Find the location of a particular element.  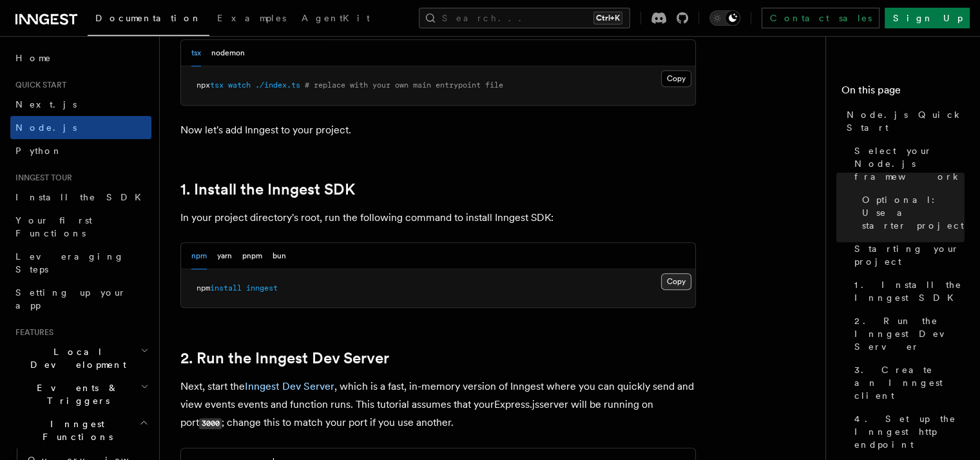

span: 3. Create an Inngest client is located at coordinates (909, 382).